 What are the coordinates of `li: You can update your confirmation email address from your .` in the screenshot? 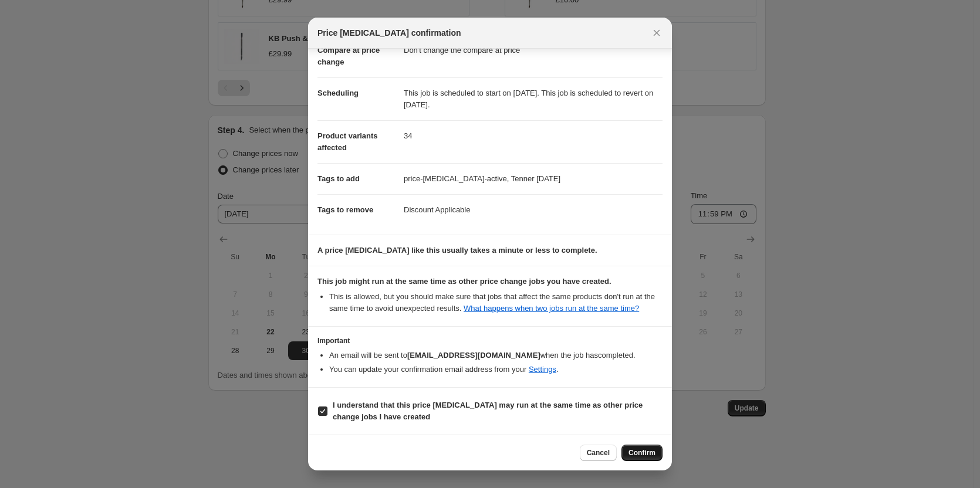 It's located at (496, 369).